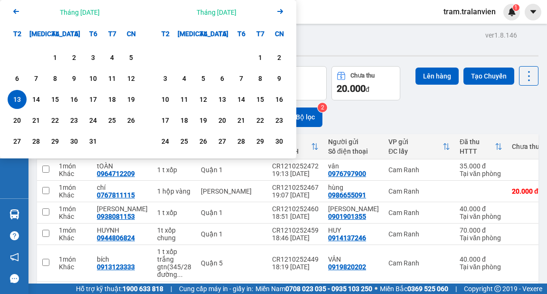 The height and width of the screenshot is (294, 547). I want to click on div: CR1210252459, so click(295, 230).